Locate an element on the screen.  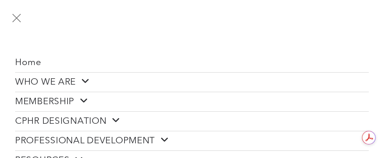
a: Home is located at coordinates (192, 63).